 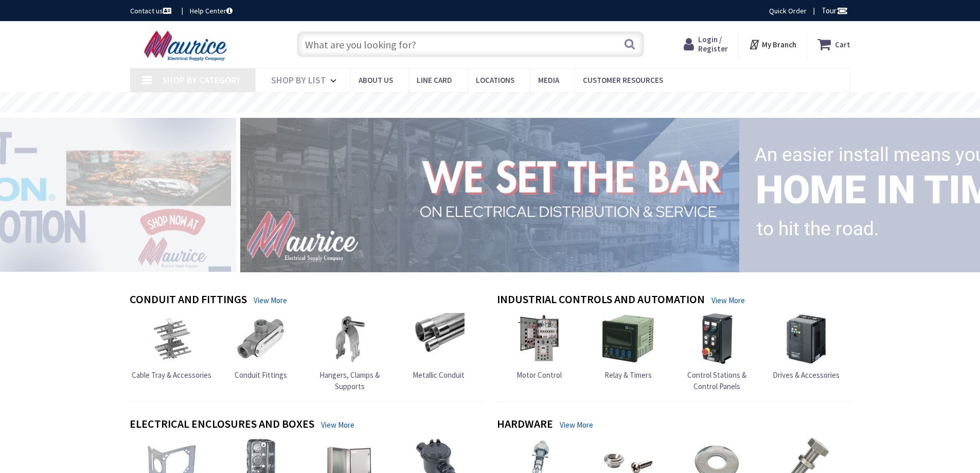 What do you see at coordinates (350, 352) in the screenshot?
I see `a: Hangers, Clamps & Supports Hangers, Clamps & Supports` at bounding box center [350, 352].